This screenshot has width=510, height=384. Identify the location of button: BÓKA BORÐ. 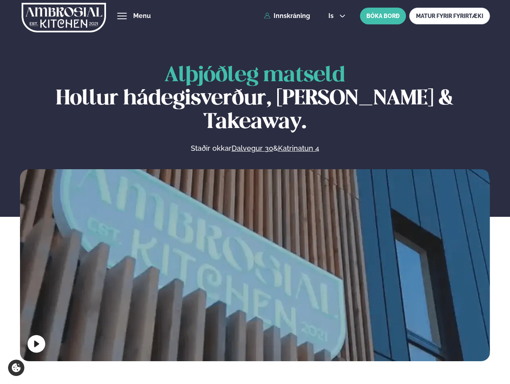
(383, 16).